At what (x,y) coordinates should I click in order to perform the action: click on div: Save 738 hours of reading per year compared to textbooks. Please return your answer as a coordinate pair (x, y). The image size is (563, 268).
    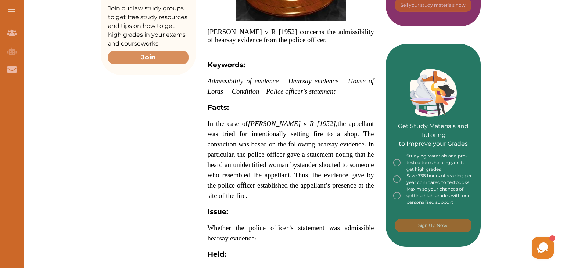
    Looking at the image, I should click on (433, 179).